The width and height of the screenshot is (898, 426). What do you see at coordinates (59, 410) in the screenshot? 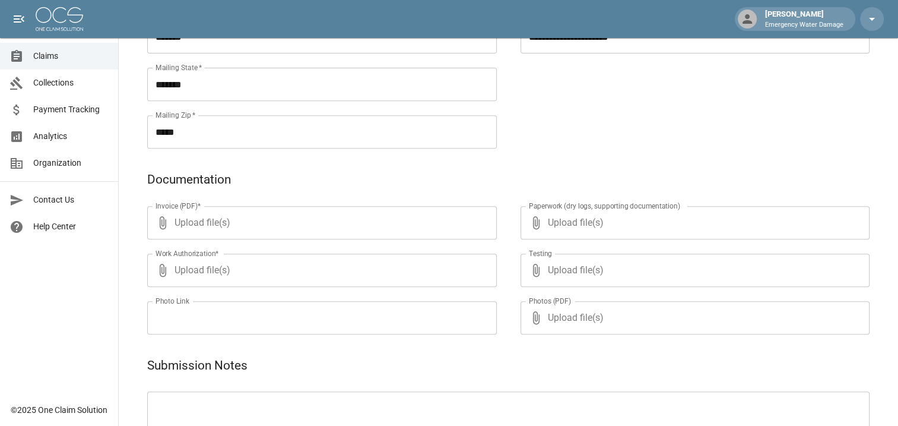
I see `div: © 2025 One Claim Solution` at bounding box center [59, 410].